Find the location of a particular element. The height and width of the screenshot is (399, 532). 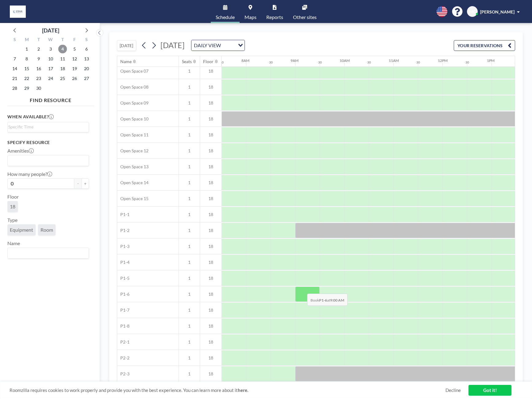

span: Tuesday, September 30, 2025 is located at coordinates (39, 88).